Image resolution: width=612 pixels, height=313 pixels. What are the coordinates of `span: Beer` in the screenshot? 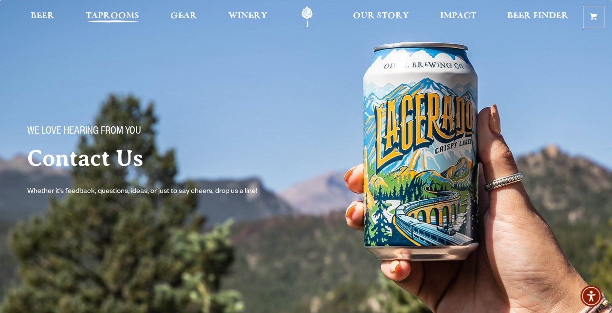 It's located at (42, 16).